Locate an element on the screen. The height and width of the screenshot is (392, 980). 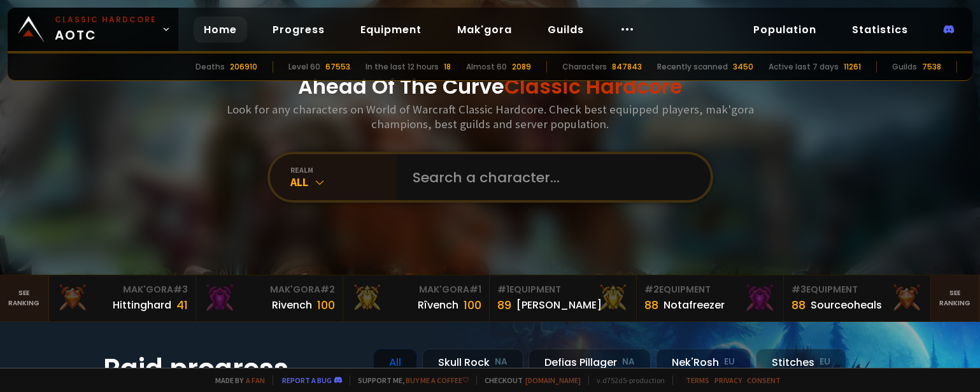
input: Search a character... is located at coordinates (550, 177).